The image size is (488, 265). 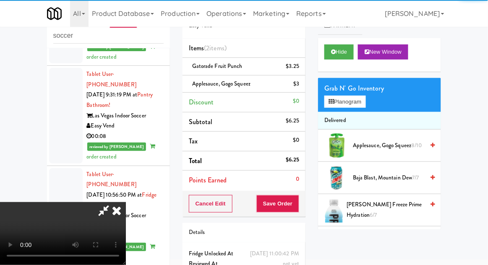 What do you see at coordinates (201, 122) in the screenshot?
I see `span: Subtotal` at bounding box center [201, 122].